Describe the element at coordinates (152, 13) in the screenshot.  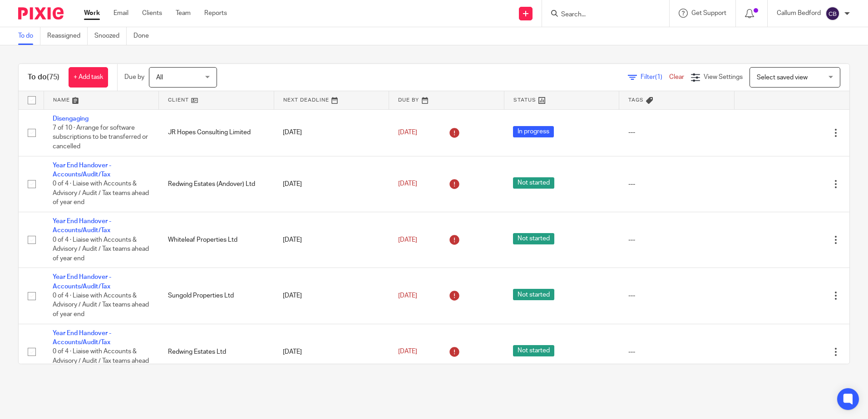
I see `a: Clients` at that location.